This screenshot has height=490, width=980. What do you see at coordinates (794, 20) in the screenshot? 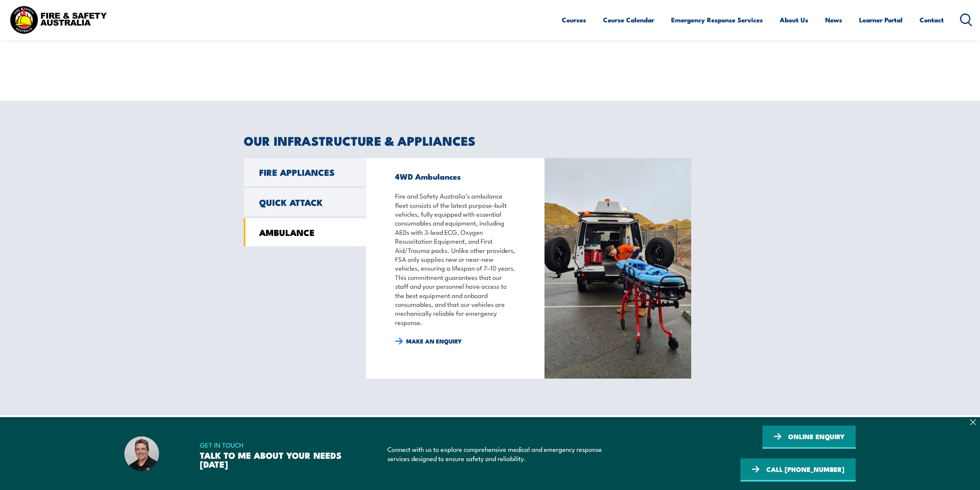
I see `a: About Us` at bounding box center [794, 20].